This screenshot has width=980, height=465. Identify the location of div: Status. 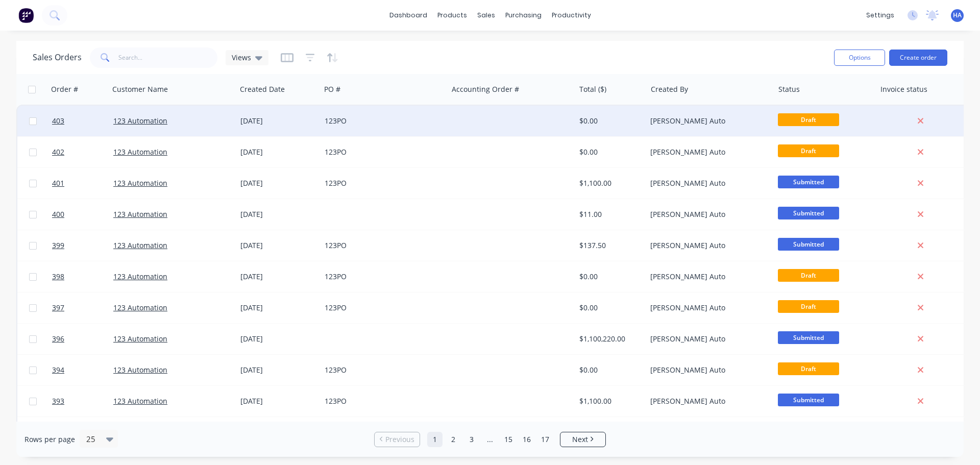
(789, 89).